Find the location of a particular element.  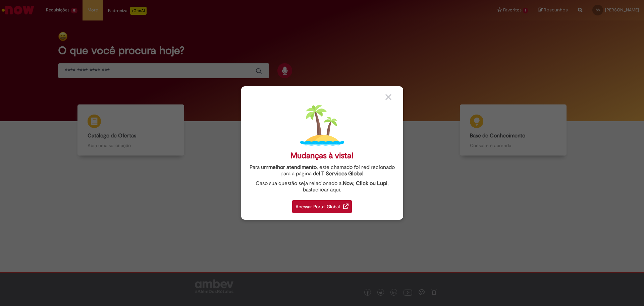

img: island.png is located at coordinates (322, 126).